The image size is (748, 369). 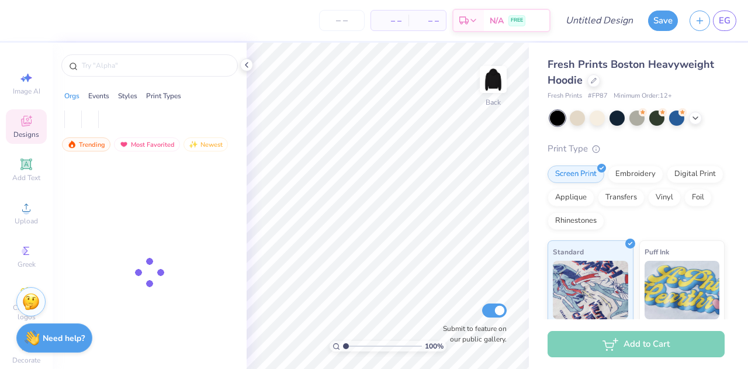 I want to click on img: Back, so click(x=493, y=79).